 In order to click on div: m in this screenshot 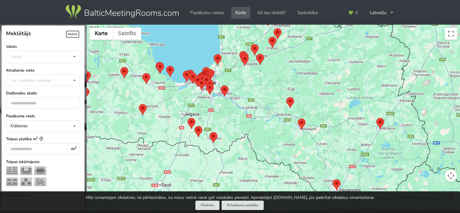, I will do `click(74, 149)`.